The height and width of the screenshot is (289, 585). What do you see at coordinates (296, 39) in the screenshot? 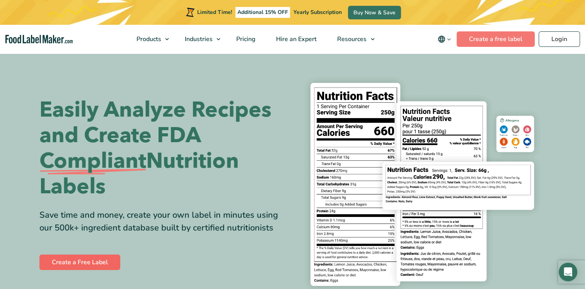
I see `span: Hire an Expert` at bounding box center [296, 39].